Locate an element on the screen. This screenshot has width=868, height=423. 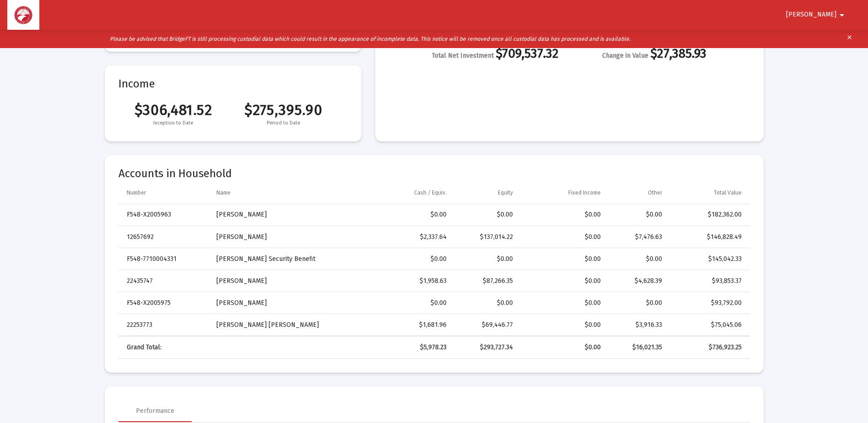
span: $275,395.90 is located at coordinates (283, 110).